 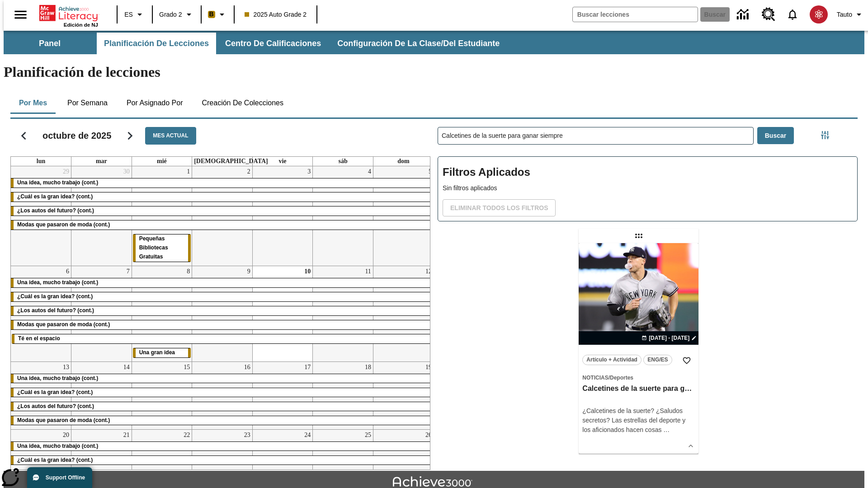 I want to click on span: Tema: Noticias/Deportes, so click(x=638, y=377).